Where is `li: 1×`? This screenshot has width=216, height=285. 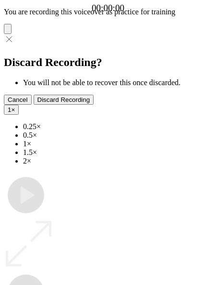 li: 1× is located at coordinates (117, 144).